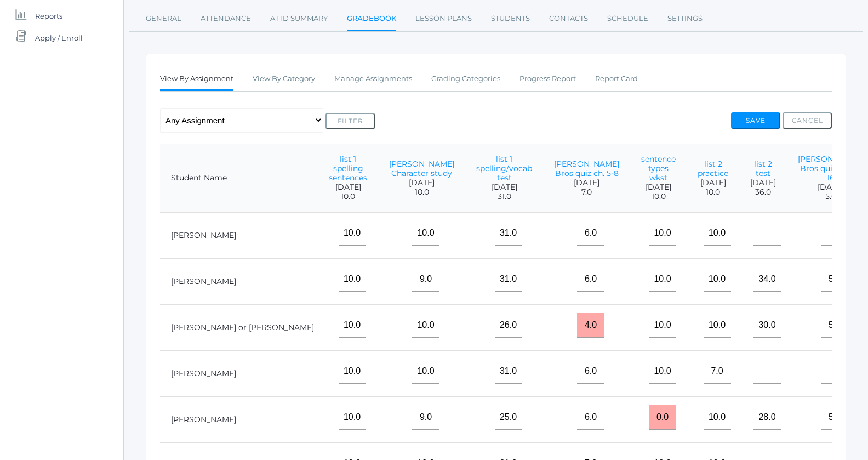  Describe the element at coordinates (510, 19) in the screenshot. I see `a: Students` at that location.